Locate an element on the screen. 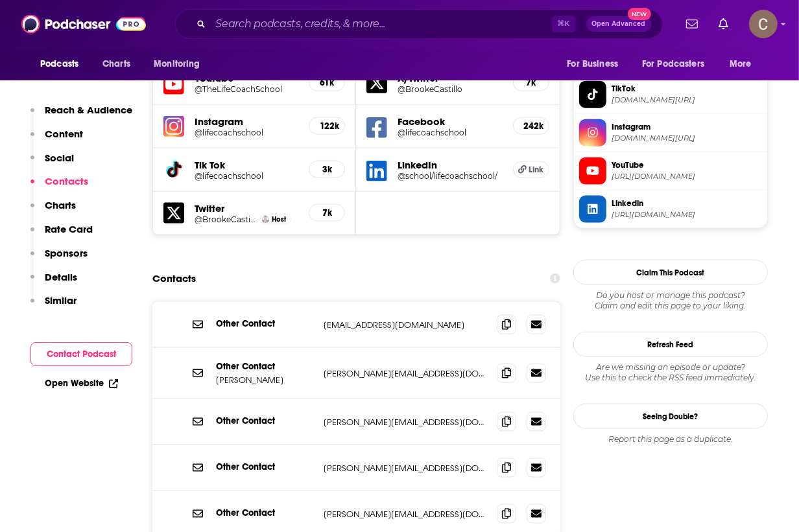  h5: Facebook is located at coordinates (449, 121).